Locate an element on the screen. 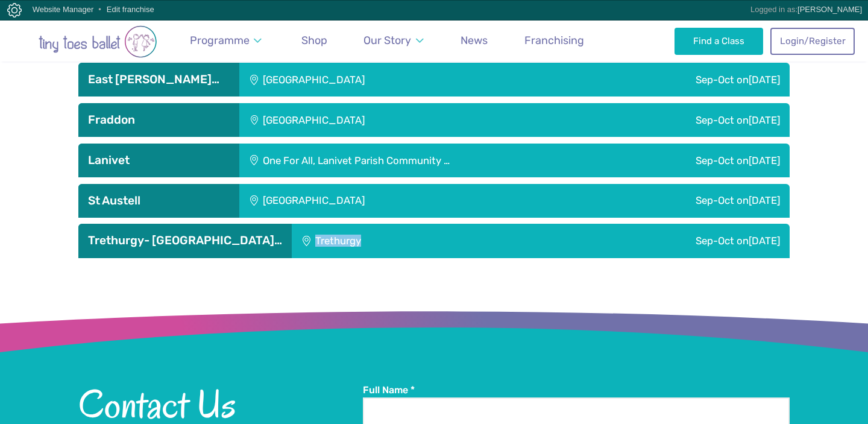 This screenshot has height=424, width=868. img: Copper Bay Digital CMS is located at coordinates (15, 11).